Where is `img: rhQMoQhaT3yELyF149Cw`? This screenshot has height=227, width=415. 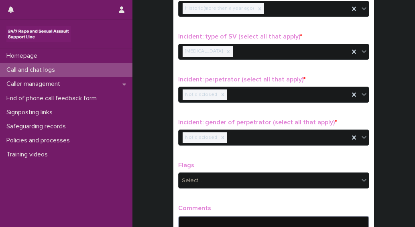 img: rhQMoQhaT3yELyF149Cw is located at coordinates (38, 34).